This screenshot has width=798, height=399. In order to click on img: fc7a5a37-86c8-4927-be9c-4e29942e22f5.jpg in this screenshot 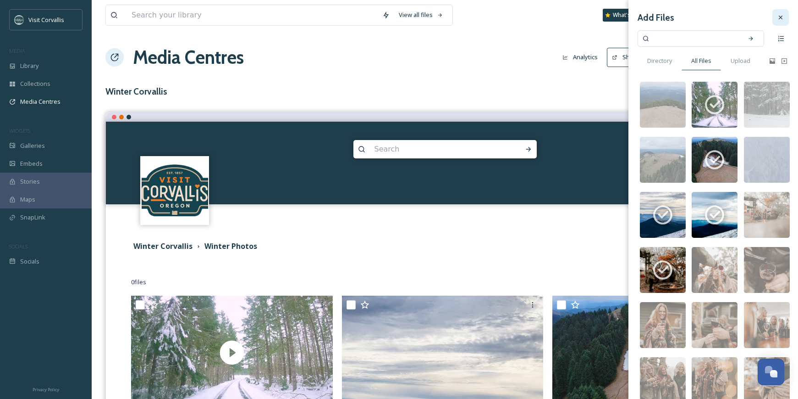, I will do `click(767, 325)`.